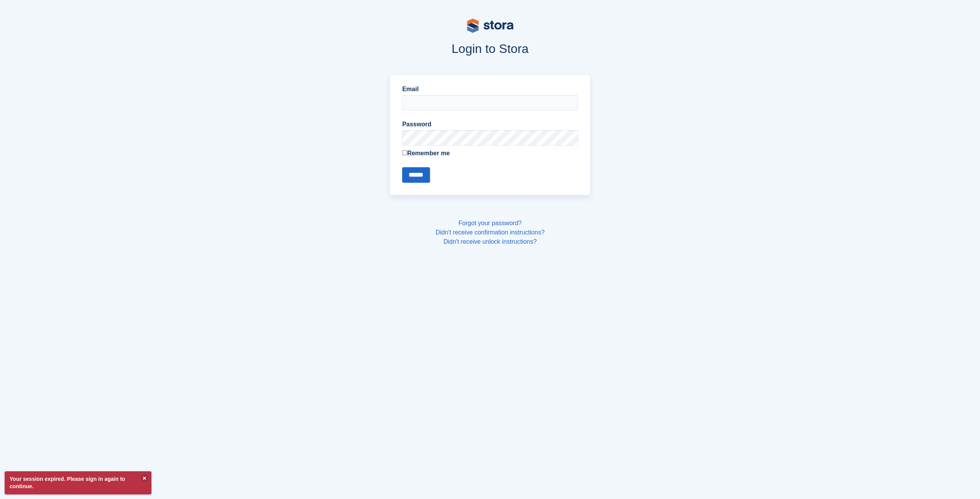  Describe the element at coordinates (78, 483) in the screenshot. I see `p: Your session expired. Please sign in again to continue.` at that location.